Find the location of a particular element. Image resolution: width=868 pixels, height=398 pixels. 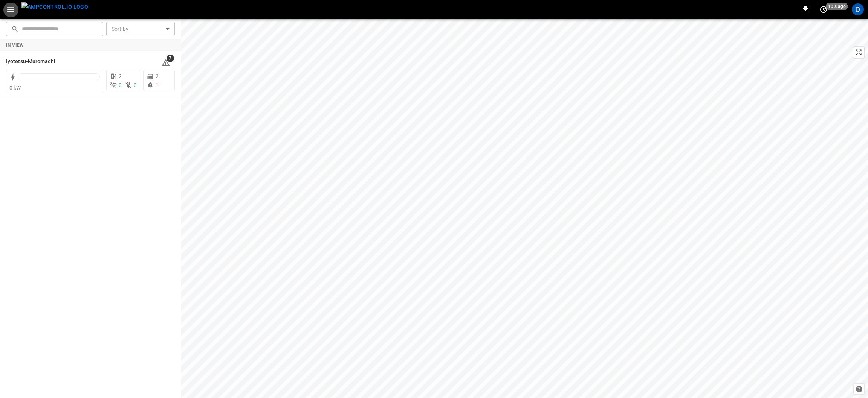

strong: In View is located at coordinates (15, 45).